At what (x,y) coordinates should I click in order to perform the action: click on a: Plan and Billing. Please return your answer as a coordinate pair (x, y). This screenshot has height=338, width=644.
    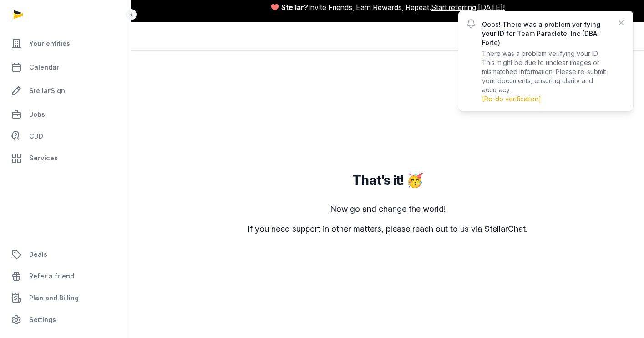
    Looking at the image, I should click on (65, 298).